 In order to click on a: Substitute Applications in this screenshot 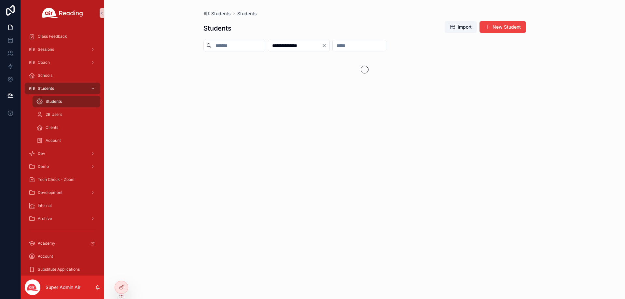, I will do `click(62, 269)`.